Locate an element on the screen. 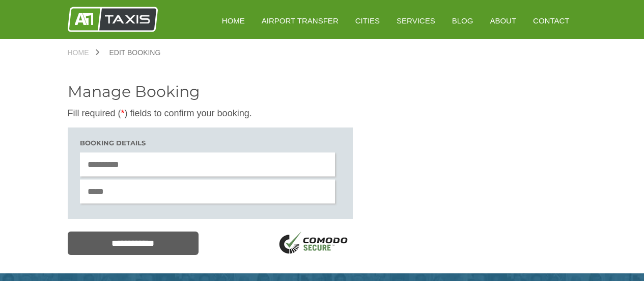 This screenshot has width=644, height=281. a: Services is located at coordinates (416, 21).